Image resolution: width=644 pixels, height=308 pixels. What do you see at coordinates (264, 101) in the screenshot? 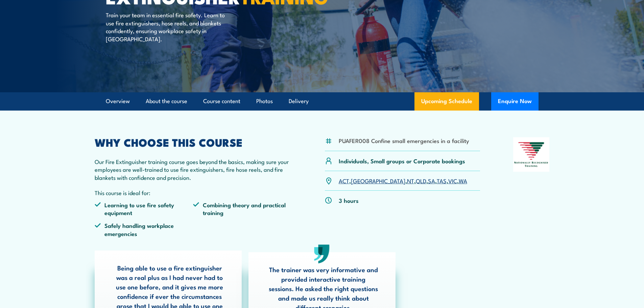
I see `a: Photos` at bounding box center [264, 101].